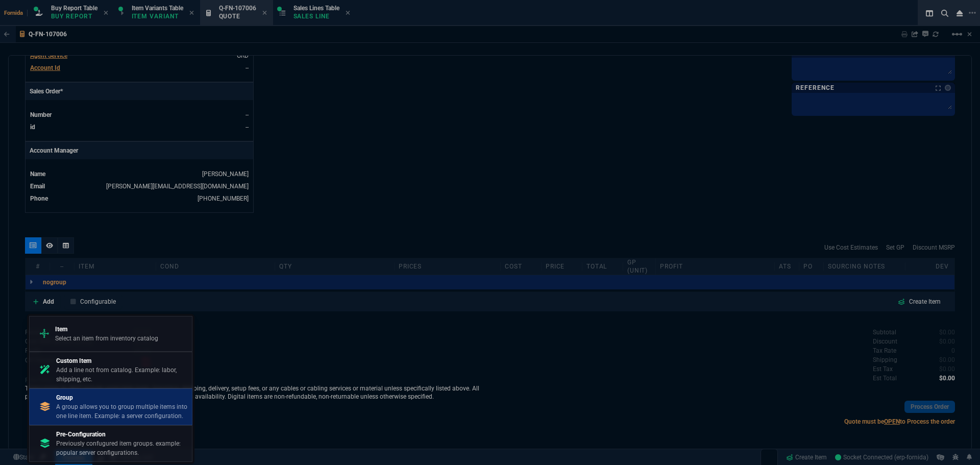  I want to click on p: Pre-Configuration, so click(122, 435).